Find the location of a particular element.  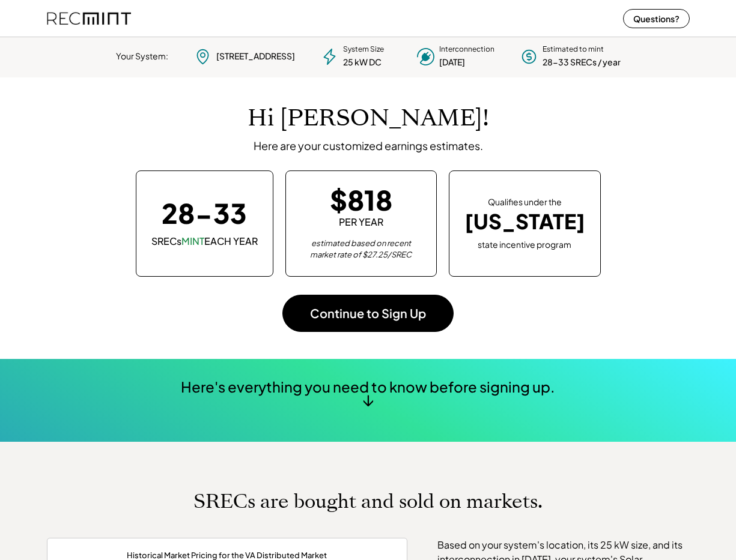

div: Estimated to mint is located at coordinates (573, 49).